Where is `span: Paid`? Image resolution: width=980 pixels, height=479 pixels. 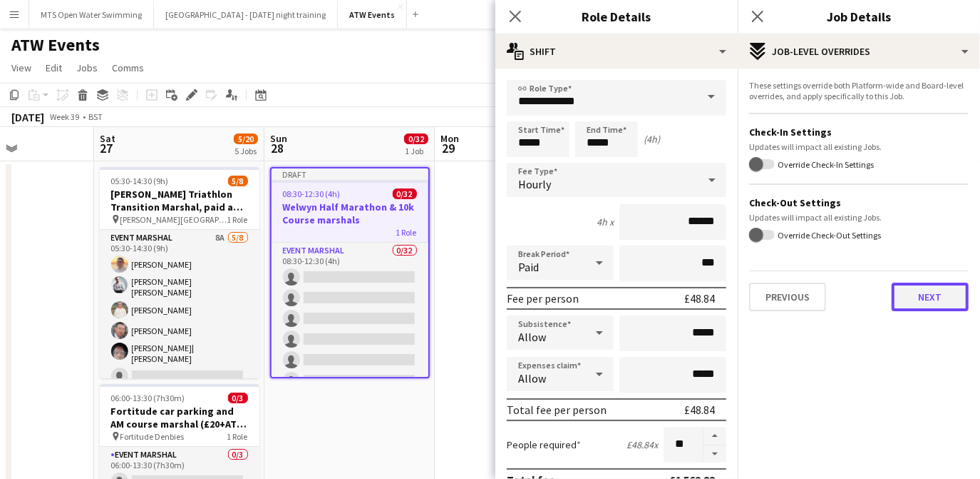 span: Paid is located at coordinates (528, 267).